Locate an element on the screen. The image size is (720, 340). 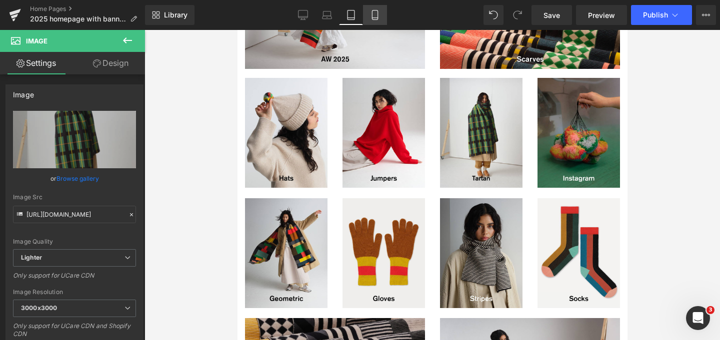
span: 3 is located at coordinates (710, 310).